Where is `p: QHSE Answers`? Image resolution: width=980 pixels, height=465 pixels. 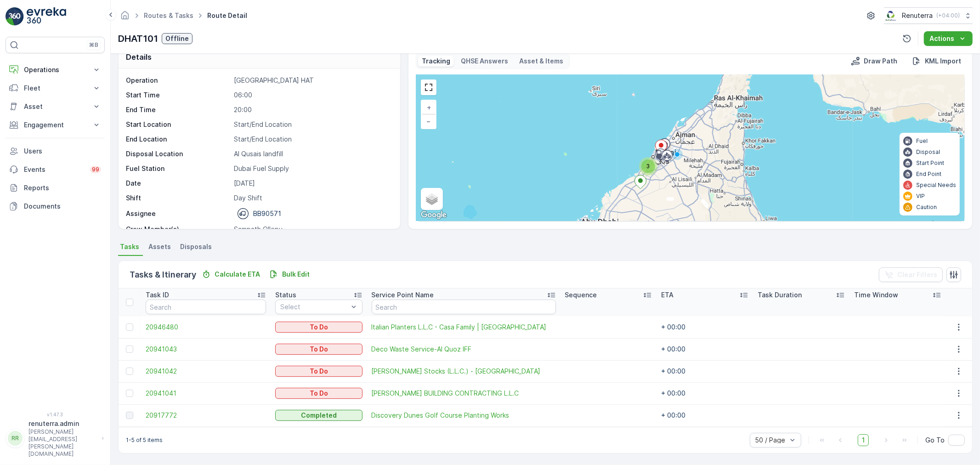 p: QHSE Answers is located at coordinates (484, 61).